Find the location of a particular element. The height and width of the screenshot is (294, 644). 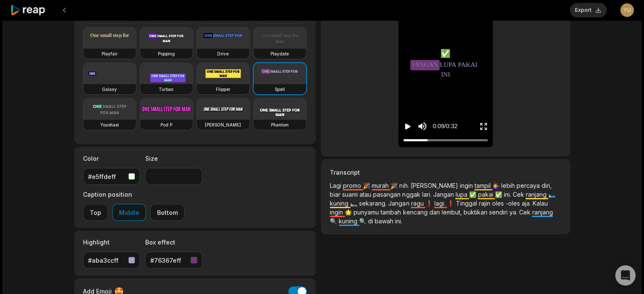

span: buktikan is located at coordinates (476, 212).